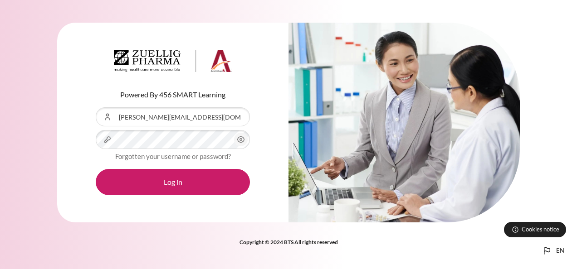  What do you see at coordinates (173, 182) in the screenshot?
I see `button: Log in` at bounding box center [173, 182].